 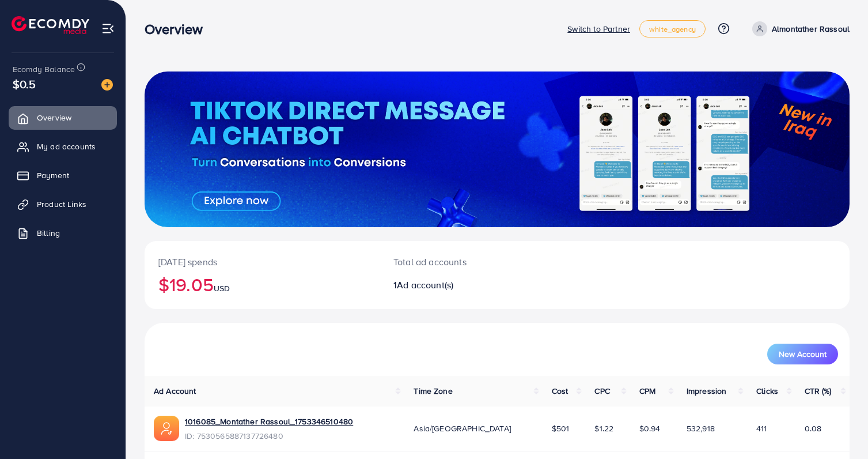 What do you see at coordinates (269, 421) in the screenshot?
I see `a: 1016085_Montather Rassoul_1753346510480` at bounding box center [269, 421].